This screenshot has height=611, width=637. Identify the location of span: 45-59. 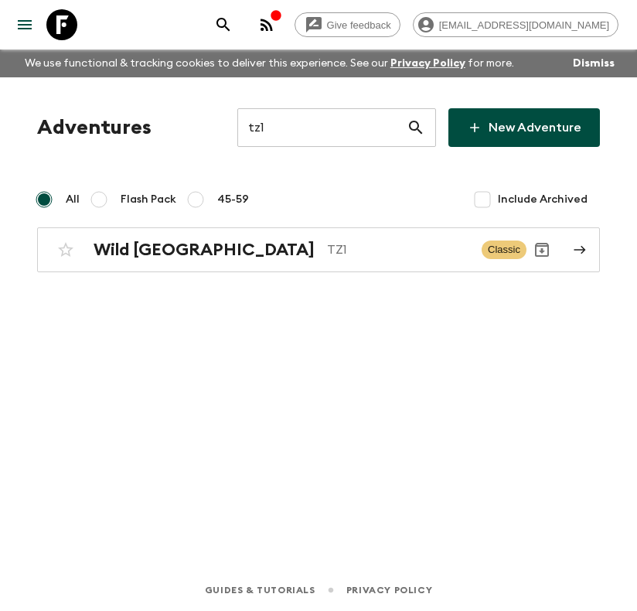
(233, 199).